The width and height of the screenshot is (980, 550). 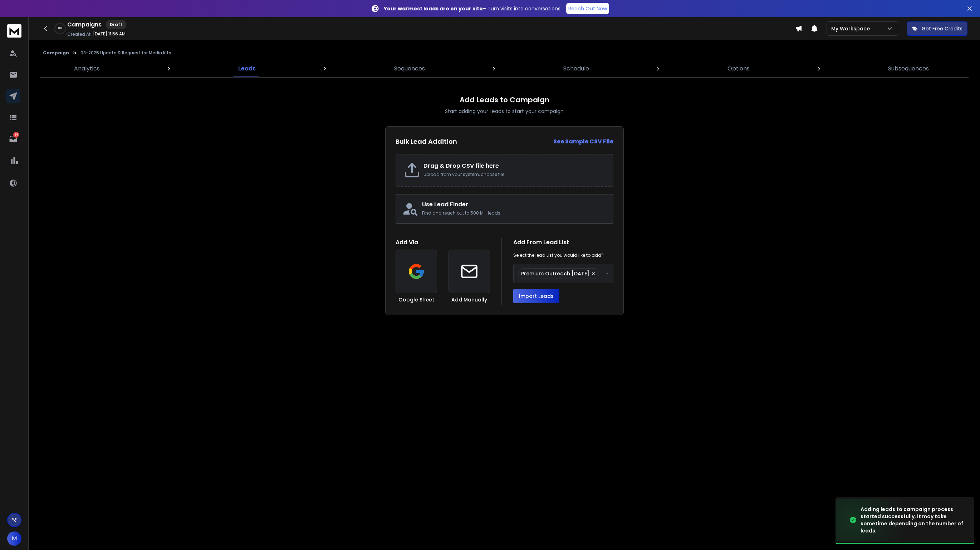 I want to click on h3: Add Manually, so click(x=469, y=300).